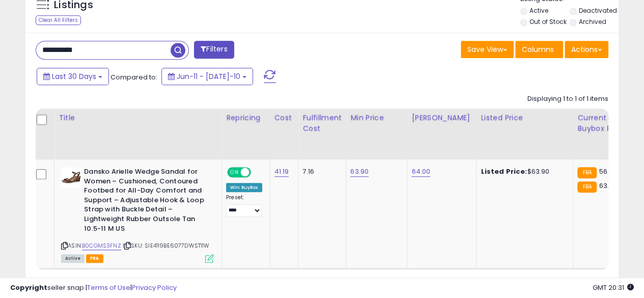 The image size is (644, 298). What do you see at coordinates (284, 118) in the screenshot?
I see `div: Cost` at bounding box center [284, 118].